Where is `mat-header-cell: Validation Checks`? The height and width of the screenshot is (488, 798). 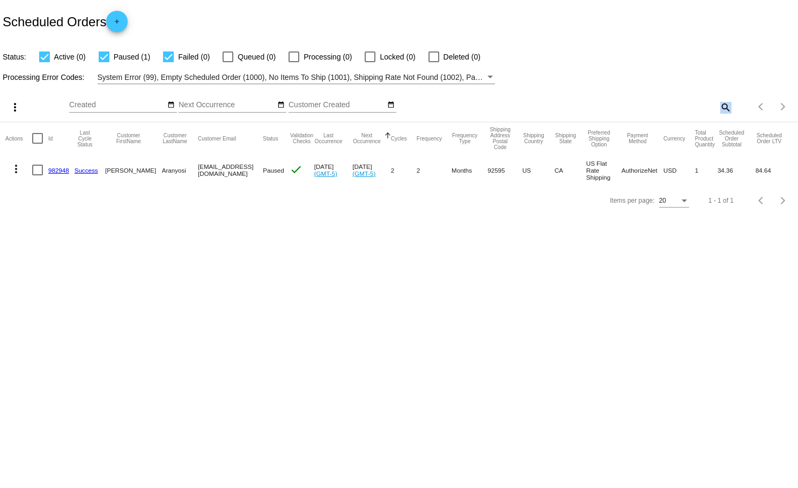
mat-header-cell: Validation Checks is located at coordinates (302, 138).